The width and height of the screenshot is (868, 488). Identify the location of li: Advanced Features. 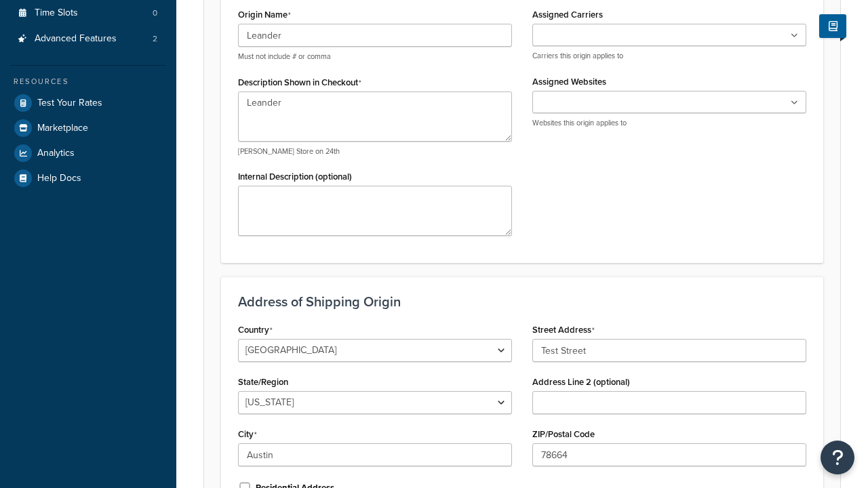
(88, 38).